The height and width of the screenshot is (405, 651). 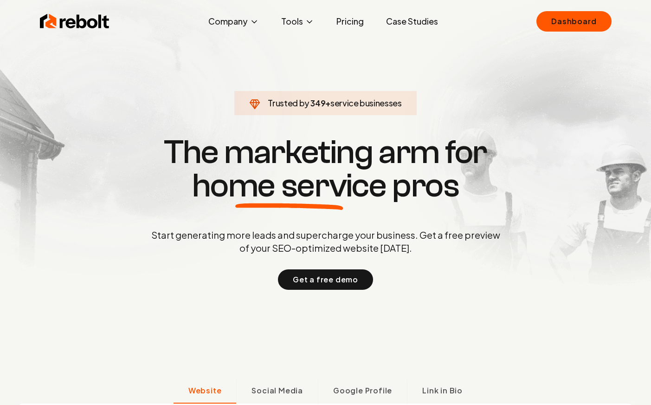 I want to click on a: Case Studies, so click(x=412, y=21).